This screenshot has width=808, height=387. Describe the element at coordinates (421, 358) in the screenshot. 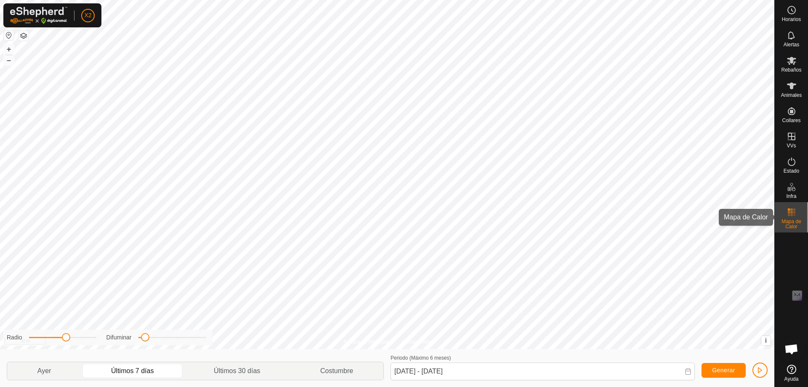

I see `label: Periodo (Máximo 6 meses)` at that location.